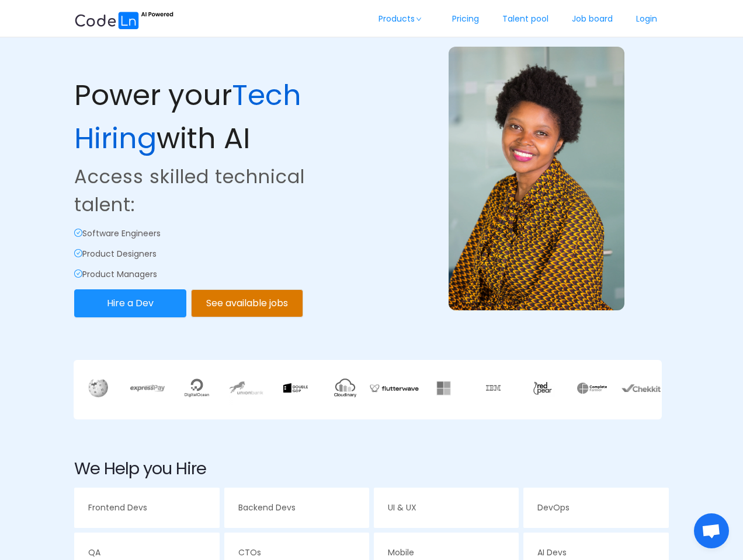  I want to click on img: example, so click(536, 179).